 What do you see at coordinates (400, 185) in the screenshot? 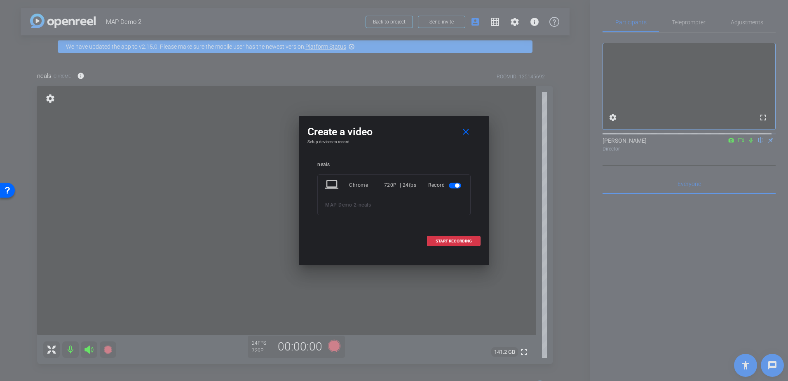
I see `div: 720P | 24fps` at bounding box center [400, 185].